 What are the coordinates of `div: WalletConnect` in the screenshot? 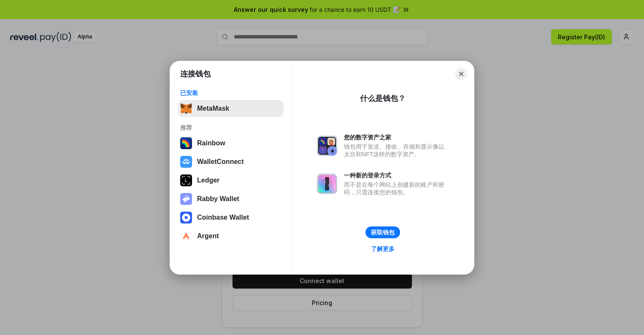 It's located at (221, 162).